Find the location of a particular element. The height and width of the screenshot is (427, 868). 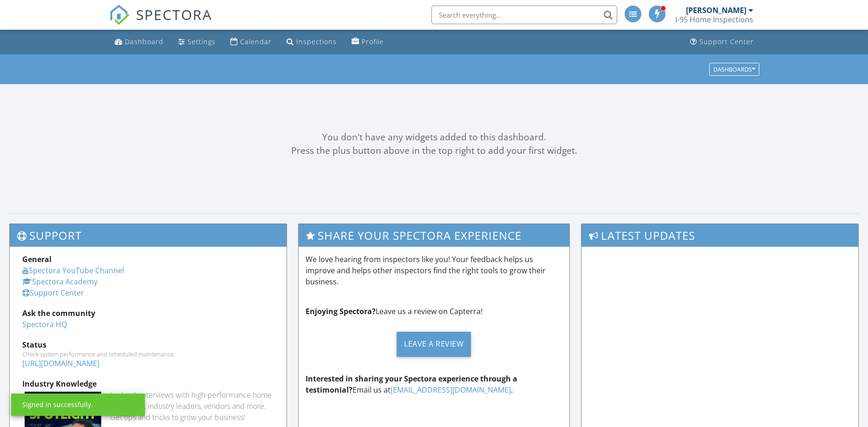

h3: Support is located at coordinates (148, 235).